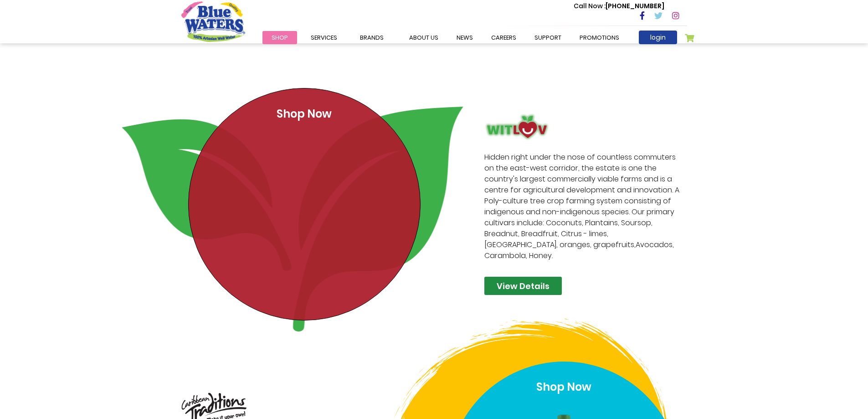  I want to click on span: Services, so click(324, 38).